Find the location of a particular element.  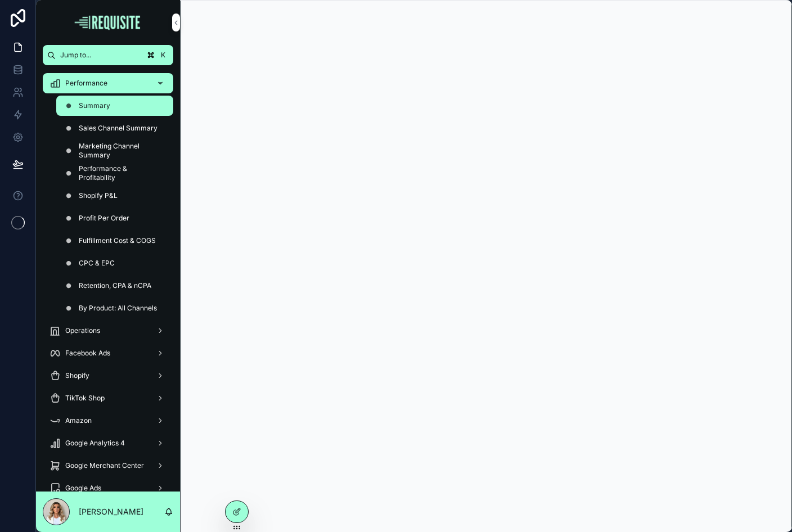

a: CPC & EPC is located at coordinates (114, 263).